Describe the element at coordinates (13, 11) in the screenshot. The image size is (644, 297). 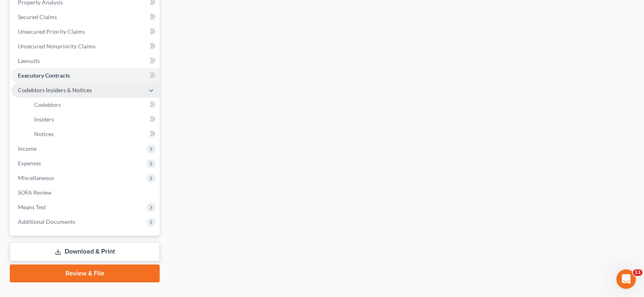
I see `button: go back` at that location.